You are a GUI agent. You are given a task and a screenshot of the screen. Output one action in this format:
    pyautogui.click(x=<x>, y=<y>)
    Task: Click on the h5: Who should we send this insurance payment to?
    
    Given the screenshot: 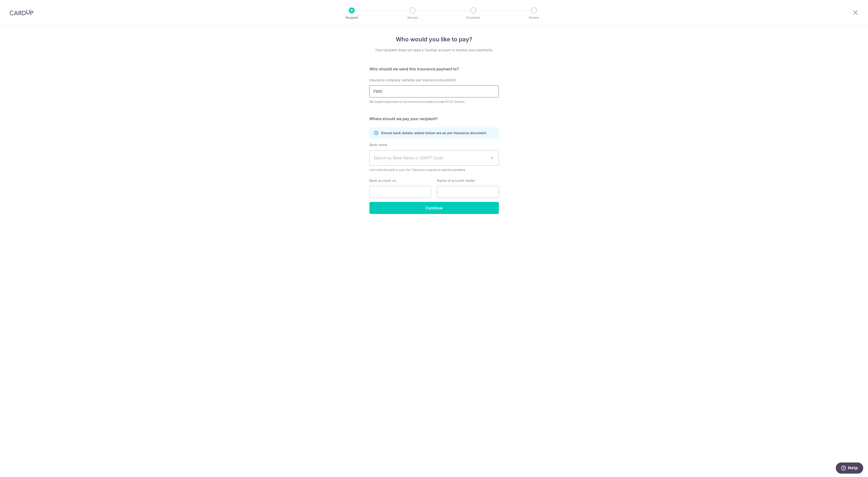 What is the action you would take?
    pyautogui.click(x=434, y=69)
    